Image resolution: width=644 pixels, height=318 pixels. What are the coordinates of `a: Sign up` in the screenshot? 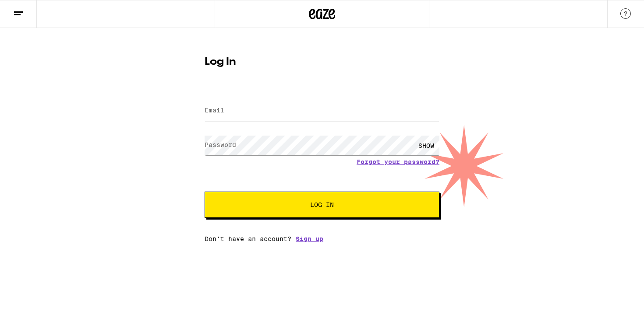 It's located at (309, 238).